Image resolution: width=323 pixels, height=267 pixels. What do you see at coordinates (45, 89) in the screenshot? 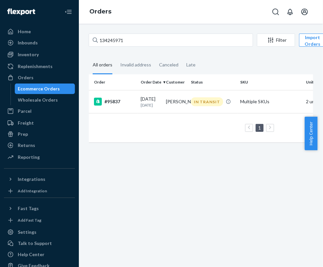
I see `a: Ecommerce Orders` at bounding box center [45, 89].